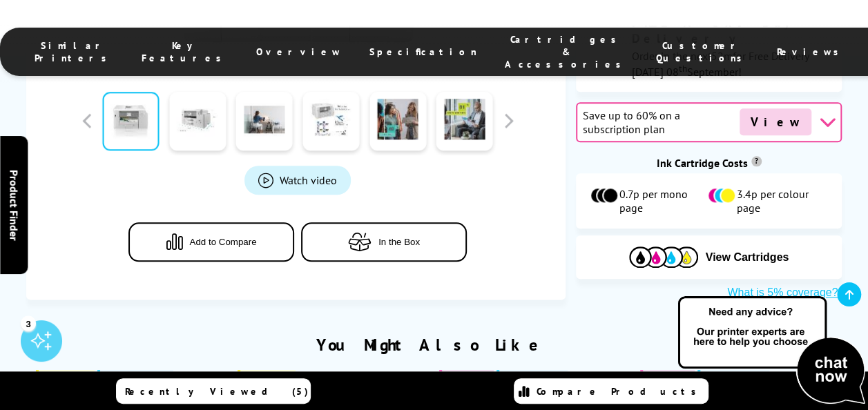 This screenshot has height=410, width=868. Describe the element at coordinates (435, 344) in the screenshot. I see `div: You Might Also Like` at that location.